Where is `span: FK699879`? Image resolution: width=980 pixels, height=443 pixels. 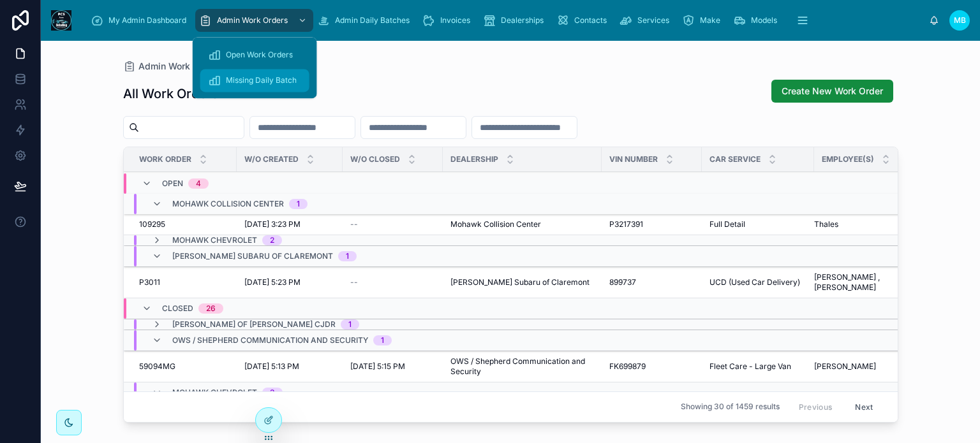
span: FK699879 is located at coordinates (627, 367).